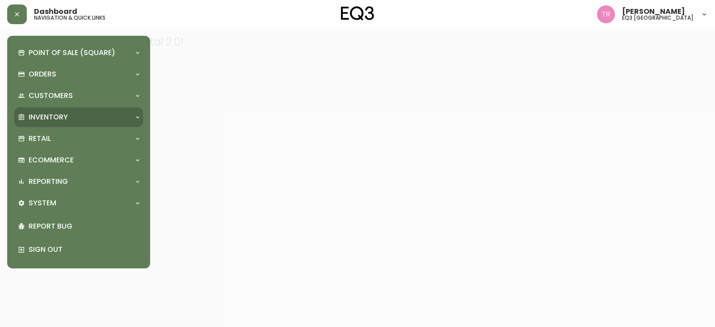  I want to click on p: System, so click(42, 203).